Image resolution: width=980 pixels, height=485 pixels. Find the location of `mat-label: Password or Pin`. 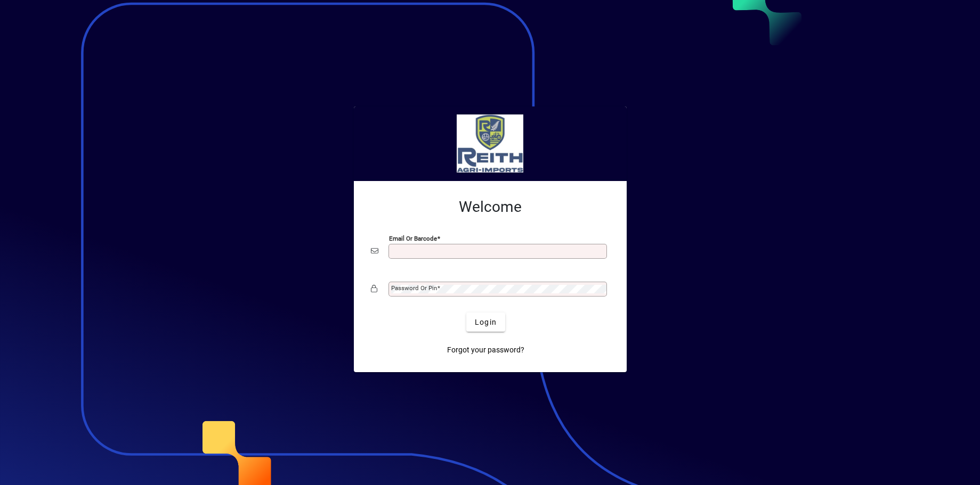

mat-label: Password or Pin is located at coordinates (414, 288).